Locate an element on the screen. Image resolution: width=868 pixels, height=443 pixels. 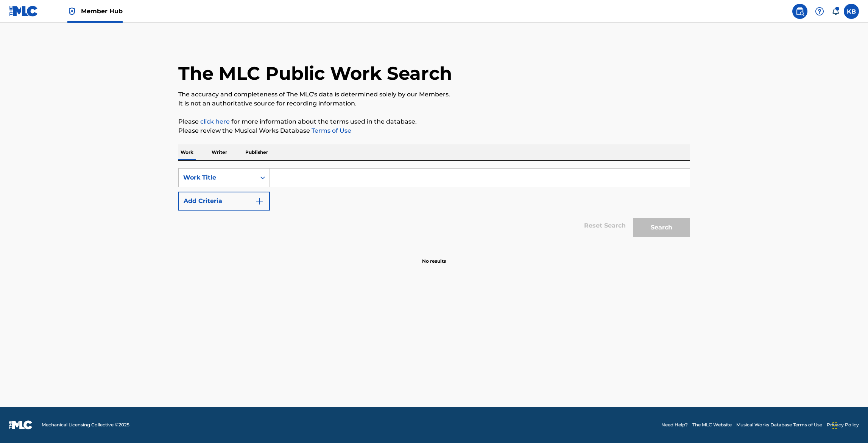
span: Member Hub is located at coordinates (102, 11).